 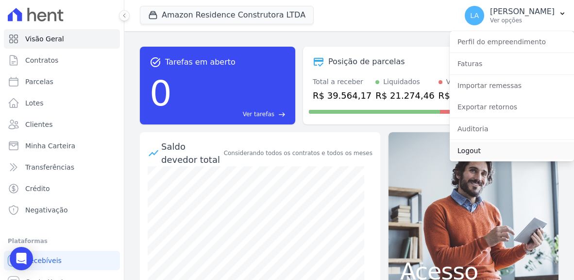 I want to click on div: Total a receber, so click(x=342, y=82).